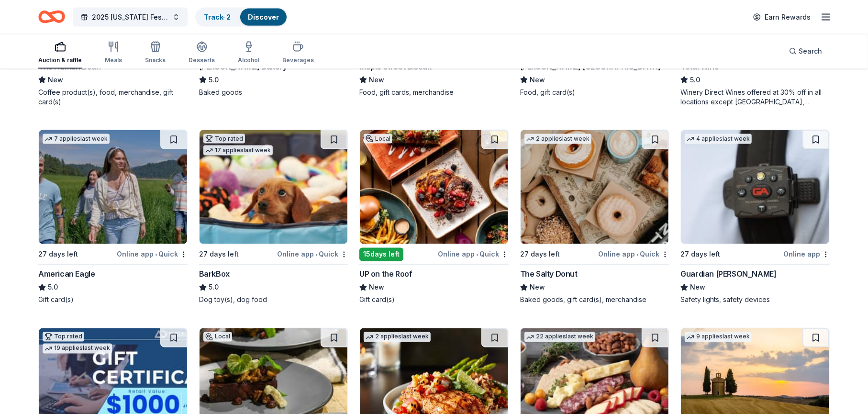 This screenshot has width=868, height=414. Describe the element at coordinates (113, 187) in the screenshot. I see `img: Image for American Eagle` at that location.